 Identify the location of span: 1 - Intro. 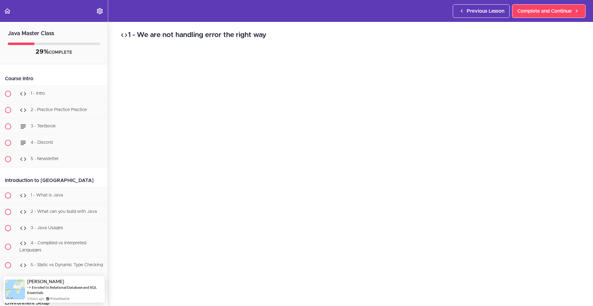
(38, 94).